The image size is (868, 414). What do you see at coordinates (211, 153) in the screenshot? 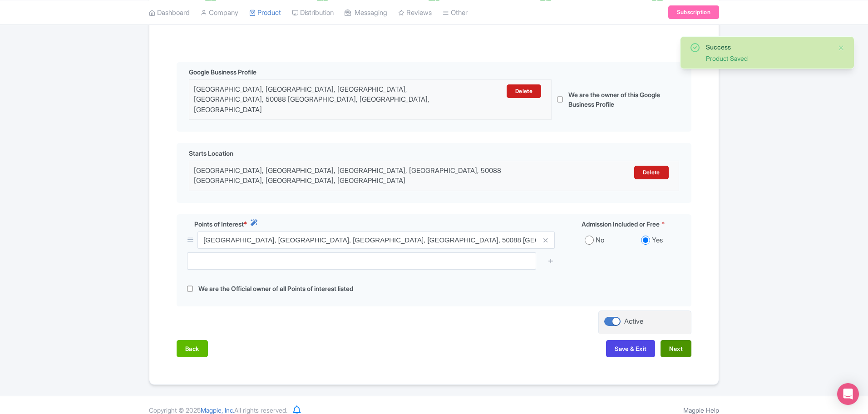
I see `span: Starts Location` at bounding box center [211, 153].